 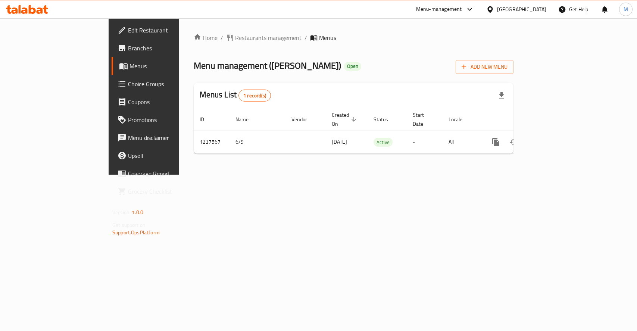 I want to click on a: Support.OpsPlatform, so click(x=136, y=233).